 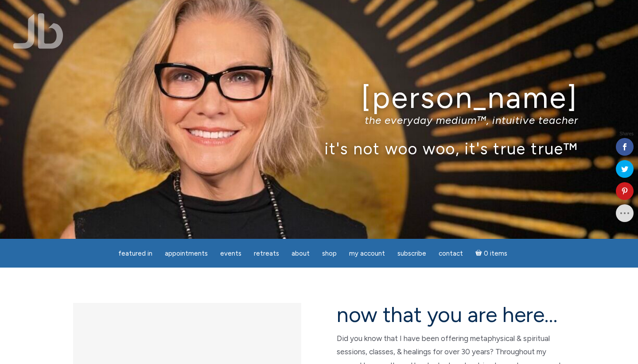 I want to click on p: it's not woo woo, it's true true™, so click(x=319, y=148).